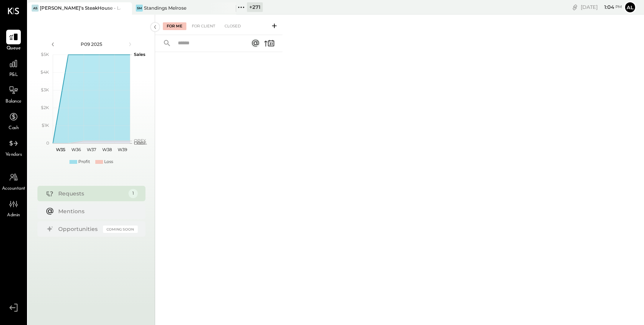 This screenshot has height=325, width=644. Describe the element at coordinates (45, 72) in the screenshot. I see `text: $4K` at that location.